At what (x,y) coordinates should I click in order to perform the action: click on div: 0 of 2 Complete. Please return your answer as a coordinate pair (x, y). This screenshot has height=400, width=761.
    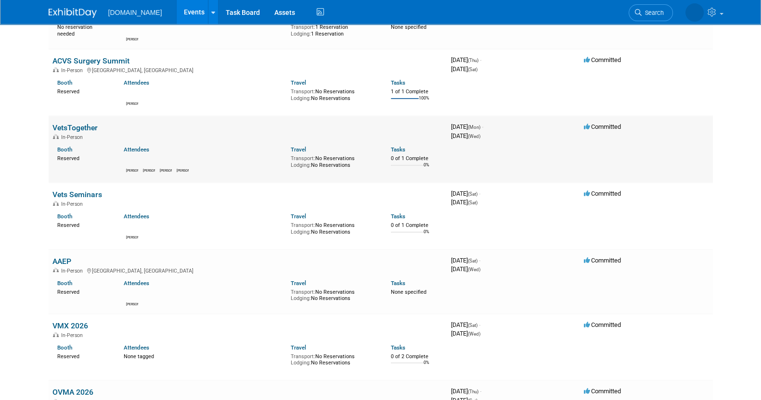
    Looking at the image, I should click on (417, 357).